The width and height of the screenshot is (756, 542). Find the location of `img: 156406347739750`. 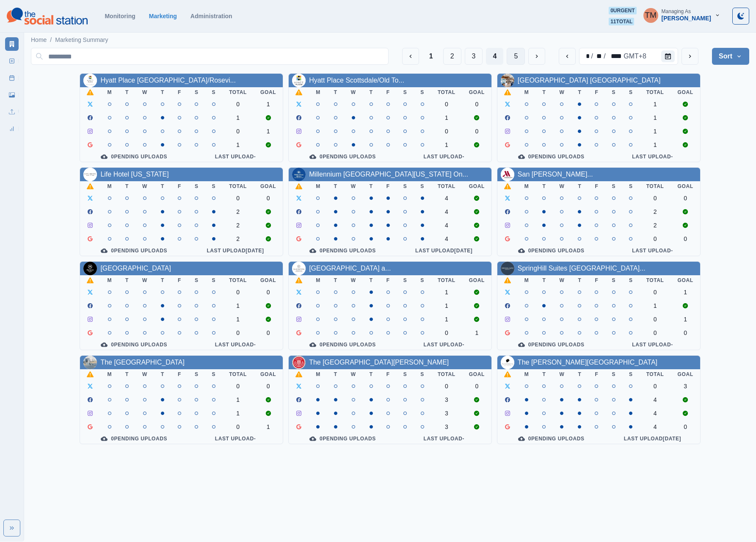

img: 156406347739750 is located at coordinates (299, 269).